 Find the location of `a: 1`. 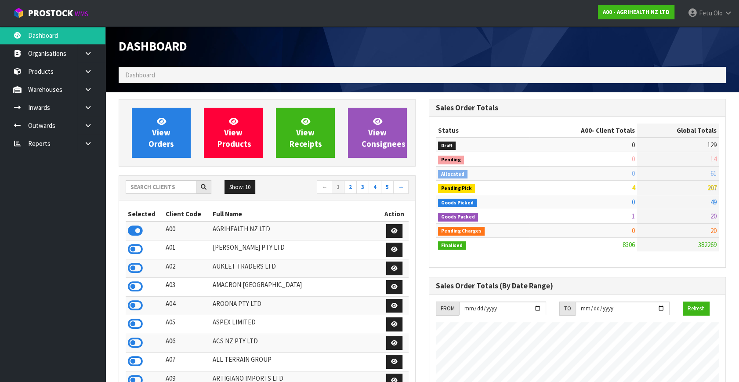

a: 1 is located at coordinates (338, 187).